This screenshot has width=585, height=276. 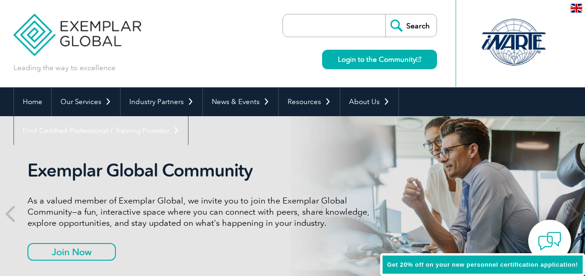 I want to click on input: Search, so click(x=411, y=26).